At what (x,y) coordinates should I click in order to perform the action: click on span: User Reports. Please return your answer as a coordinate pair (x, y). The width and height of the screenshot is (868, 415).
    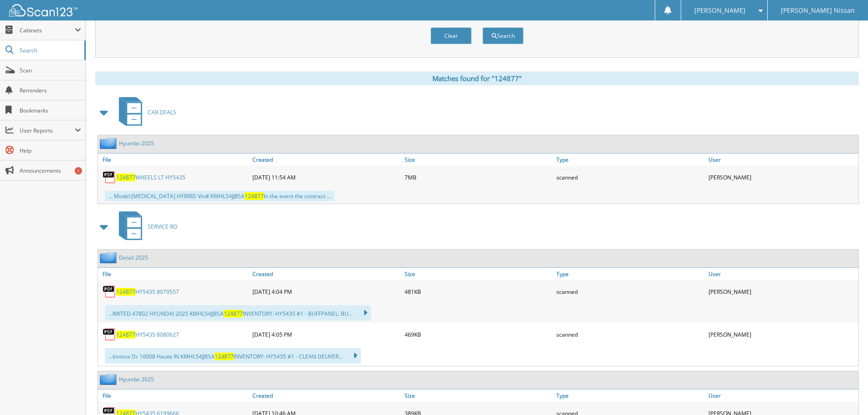
    Looking at the image, I should click on (47, 130).